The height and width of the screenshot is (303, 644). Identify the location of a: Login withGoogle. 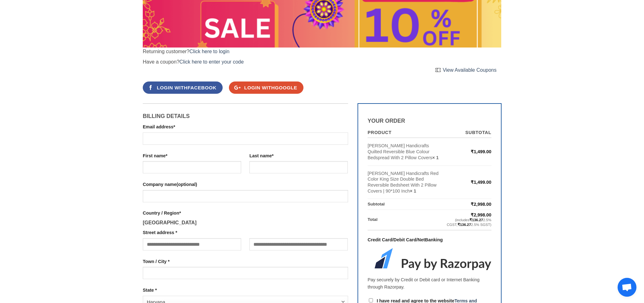
(266, 88).